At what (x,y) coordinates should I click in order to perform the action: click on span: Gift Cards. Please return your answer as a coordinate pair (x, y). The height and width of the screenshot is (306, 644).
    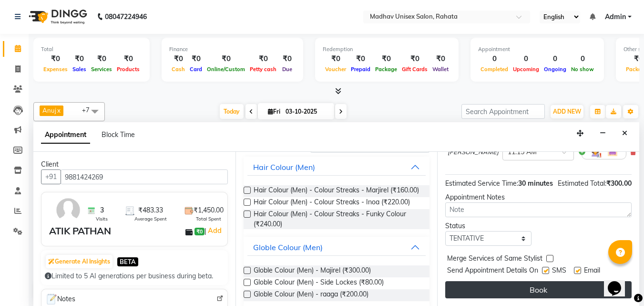
    Looking at the image, I should click on (415, 69).